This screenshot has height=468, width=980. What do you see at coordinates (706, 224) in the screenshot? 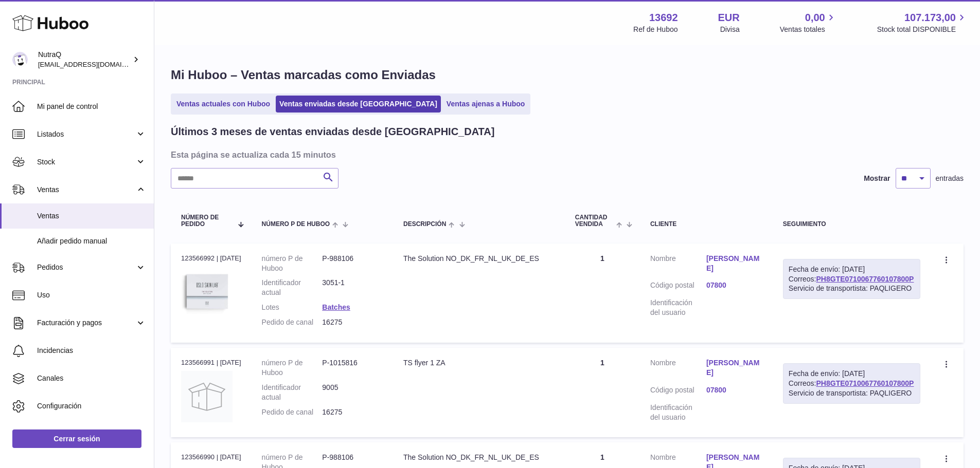
I see `div: Cliente` at bounding box center [706, 224].